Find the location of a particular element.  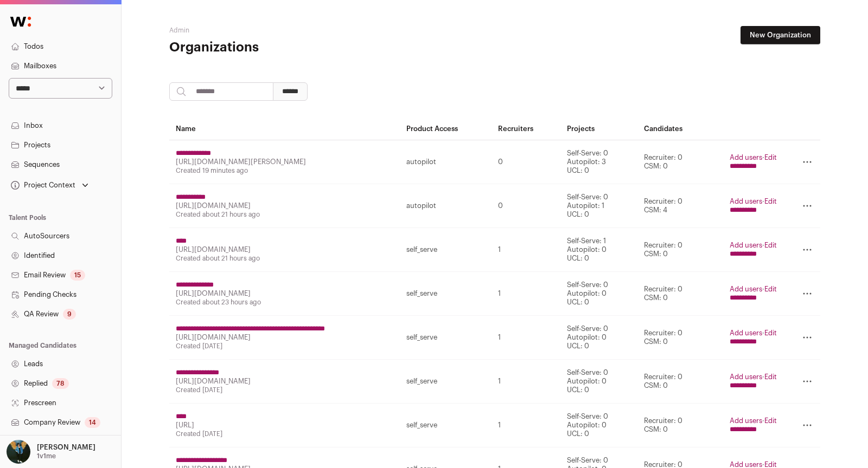

img: Wellfound is located at coordinates (21, 21).